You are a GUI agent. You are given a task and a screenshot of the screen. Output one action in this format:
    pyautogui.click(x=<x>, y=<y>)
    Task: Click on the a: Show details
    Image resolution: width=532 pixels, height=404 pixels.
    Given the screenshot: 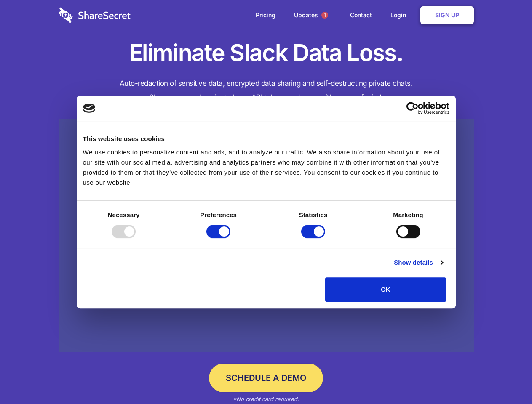 What is the action you would take?
    pyautogui.click(x=418, y=263)
    